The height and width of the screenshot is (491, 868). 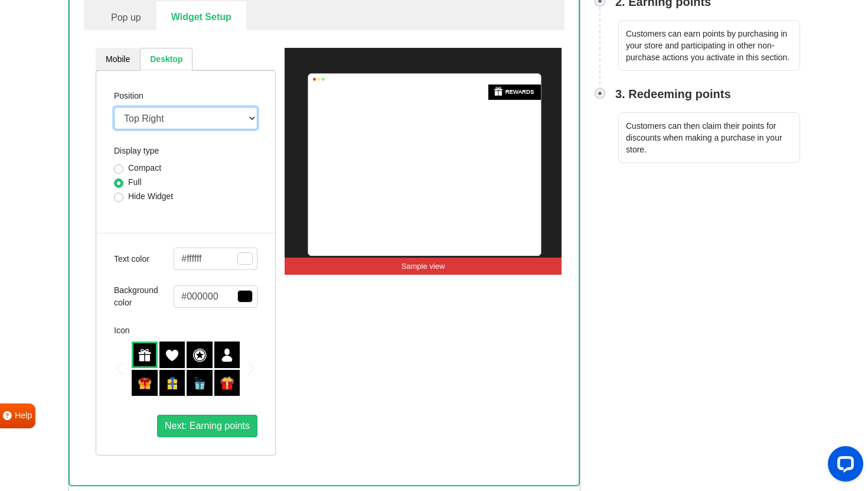 What do you see at coordinates (136, 151) in the screenshot?
I see `label: Display type` at bounding box center [136, 151].